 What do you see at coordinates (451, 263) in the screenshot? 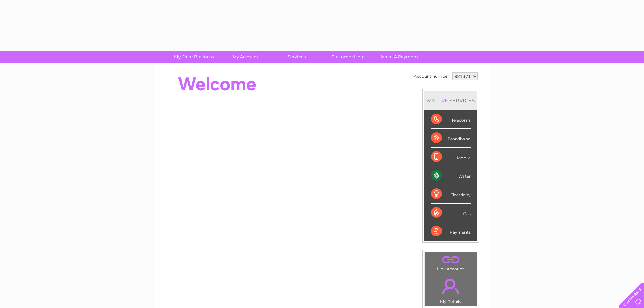
I see `td: Link Account` at bounding box center [451, 263].